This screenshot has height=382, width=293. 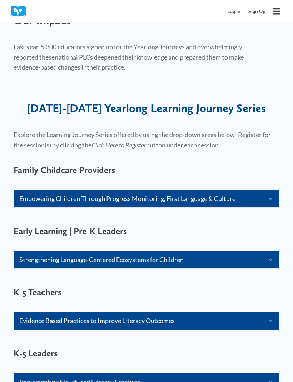 What do you see at coordinates (106, 67) in the screenshot?
I see `span: their practice.` at bounding box center [106, 67].